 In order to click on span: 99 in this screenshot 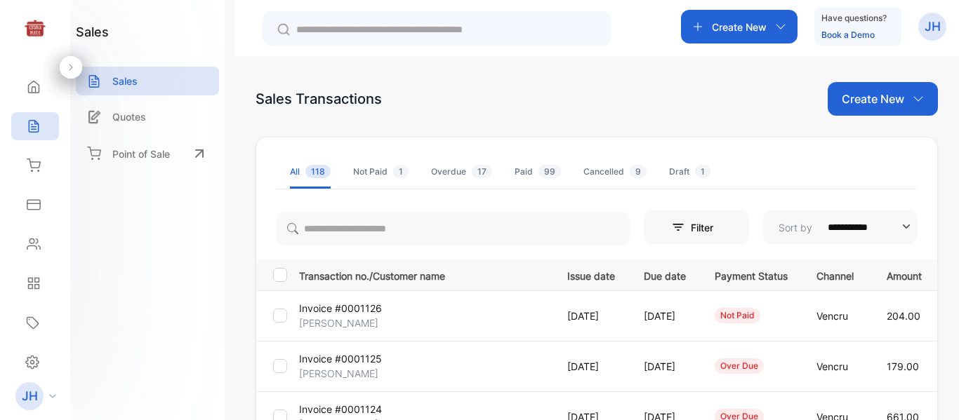, I will do `click(550, 171)`.